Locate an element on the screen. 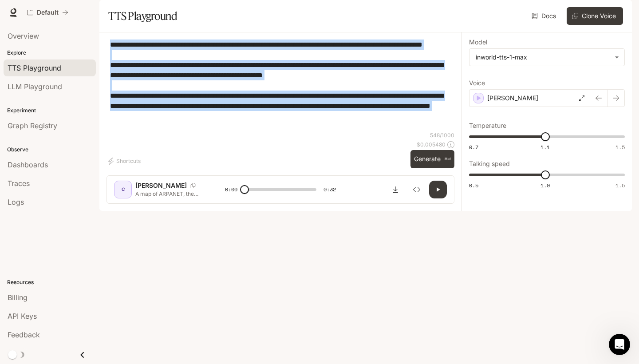  button: Copy Voice ID is located at coordinates (193, 186).